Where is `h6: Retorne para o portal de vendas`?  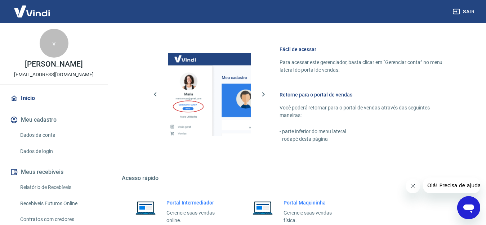 h6: Retorne para o portal de vendas is located at coordinates (365, 95).